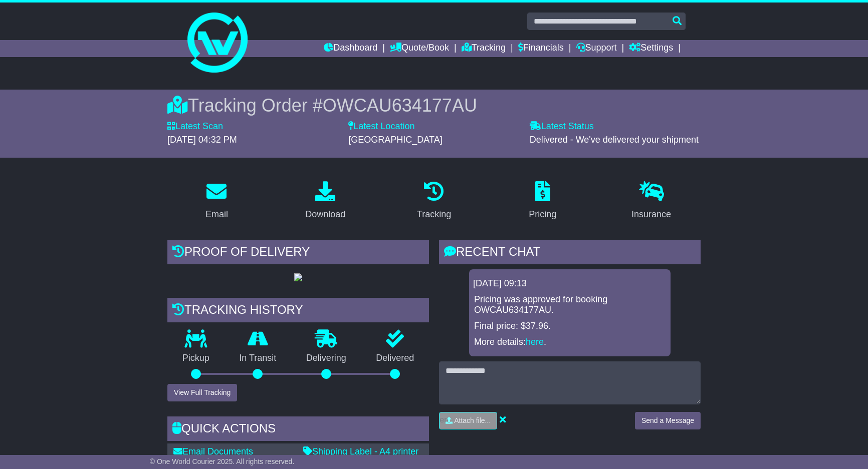 Image resolution: width=868 pixels, height=469 pixels. I want to click on a: Financials, so click(541, 49).